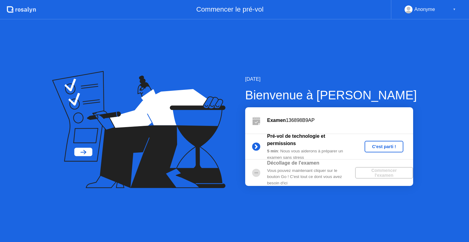 The image size is (469, 242). Describe the element at coordinates (296, 140) in the screenshot. I see `b: Pré-vol de technologie et permissions` at that location.